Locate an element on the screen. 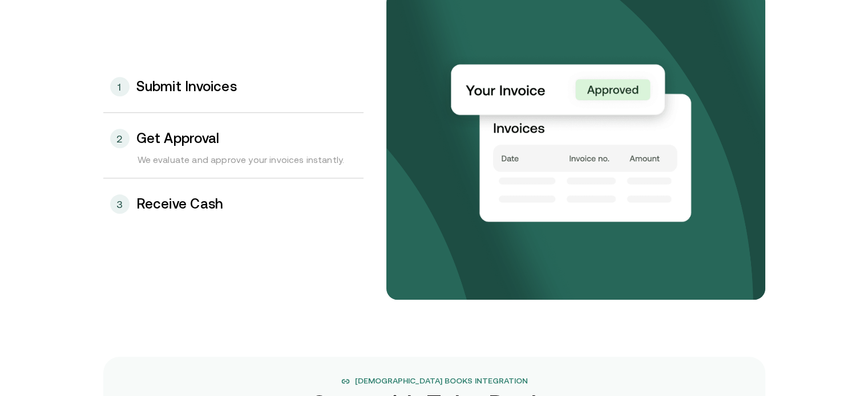  div: 2 is located at coordinates (120, 138).